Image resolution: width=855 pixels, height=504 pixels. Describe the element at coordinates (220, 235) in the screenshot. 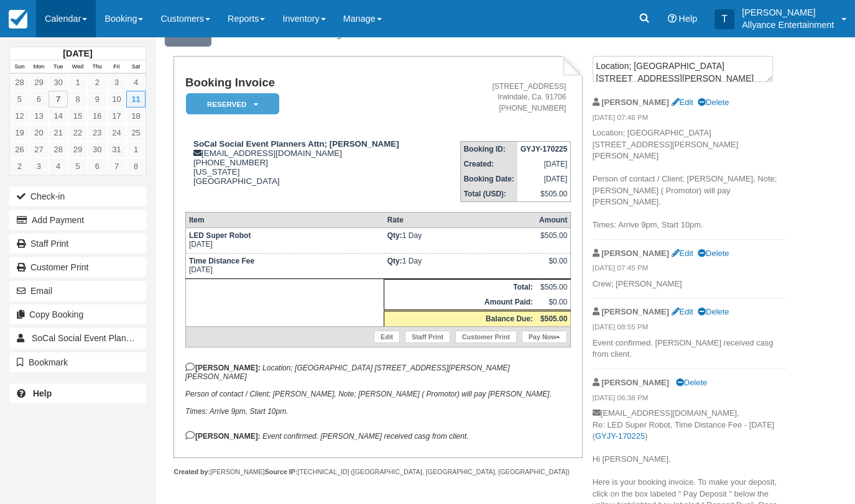

I see `strong: LED Super Robot` at that location.